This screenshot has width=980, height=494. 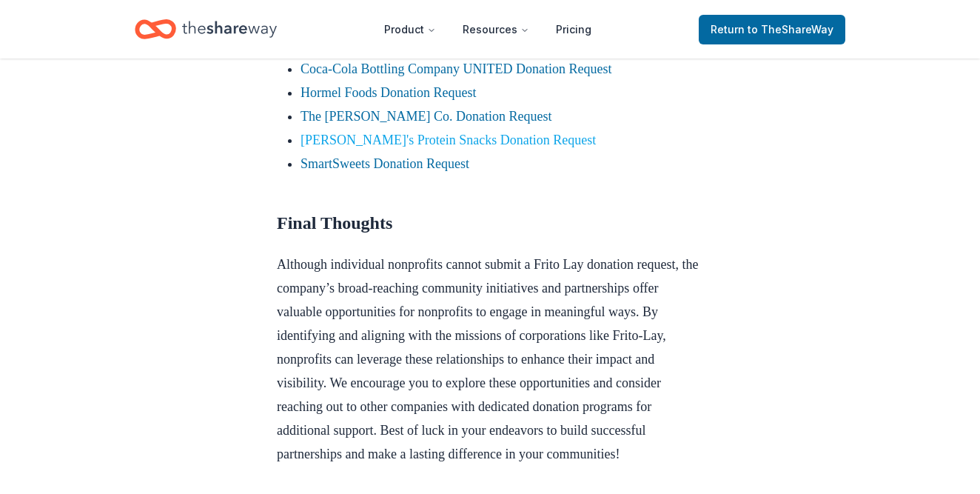 What do you see at coordinates (410, 30) in the screenshot?
I see `button: Product` at bounding box center [410, 30].